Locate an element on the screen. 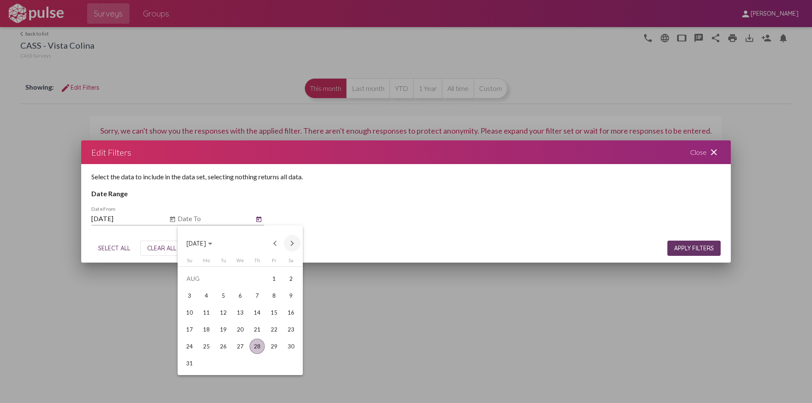 The image size is (812, 403). div: 3 is located at coordinates (189, 296).